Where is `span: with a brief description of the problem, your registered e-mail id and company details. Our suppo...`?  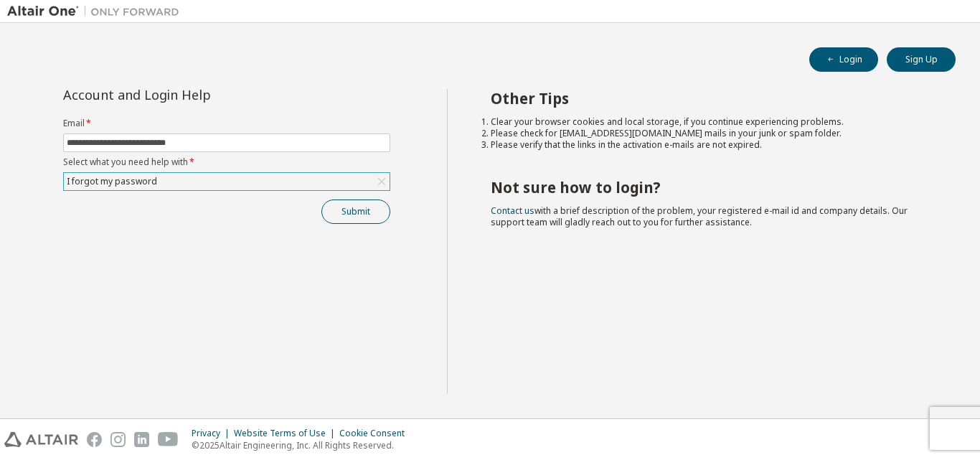
span: with a brief description of the problem, your registered e-mail id and company details. Our suppo... is located at coordinates (699, 216).